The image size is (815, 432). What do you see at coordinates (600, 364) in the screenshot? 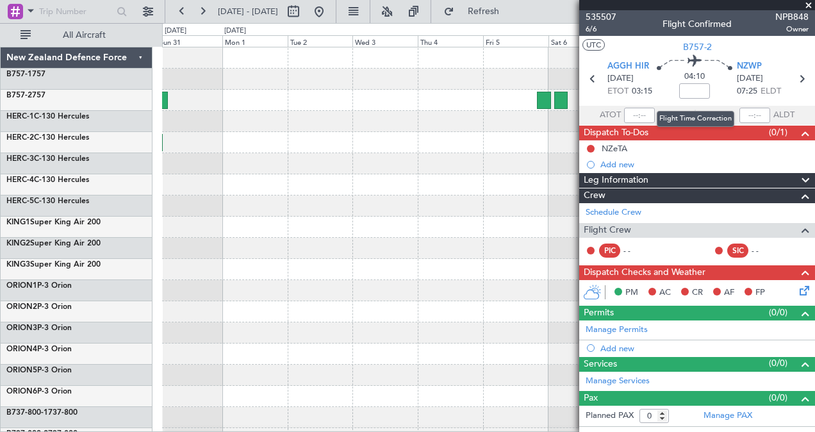
I see `span: Services` at bounding box center [600, 364].